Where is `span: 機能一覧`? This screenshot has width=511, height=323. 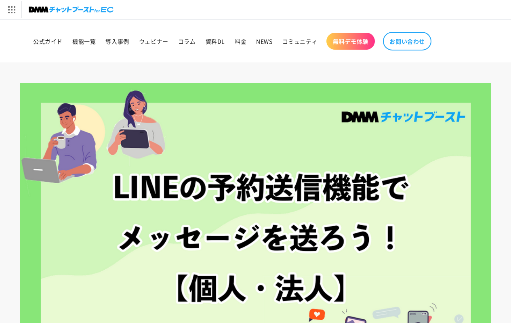 span: 機能一覧 is located at coordinates (84, 41).